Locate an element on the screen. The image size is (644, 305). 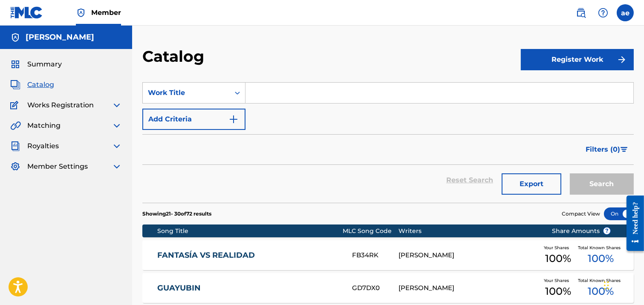
span: Member Settings is located at coordinates (58, 166).